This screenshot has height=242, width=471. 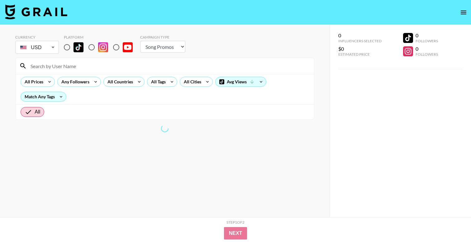 What do you see at coordinates (162, 37) in the screenshot?
I see `div: Campaign Type` at bounding box center [162, 37].